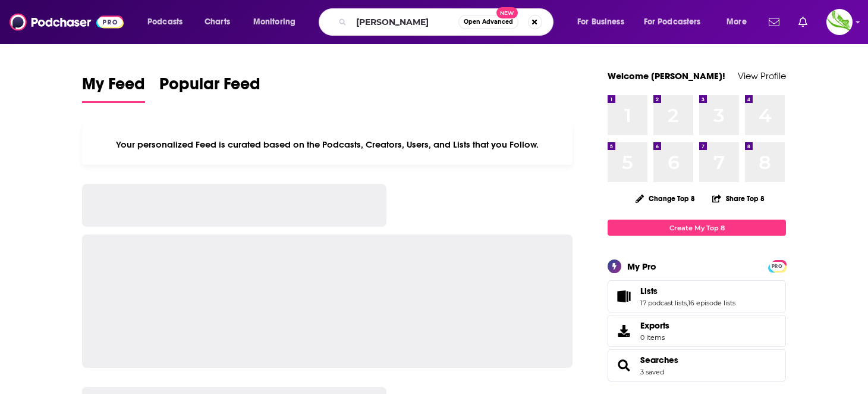 This screenshot has height=394, width=868. Describe the element at coordinates (673, 22) in the screenshot. I see `span: For Podcasters` at that location.